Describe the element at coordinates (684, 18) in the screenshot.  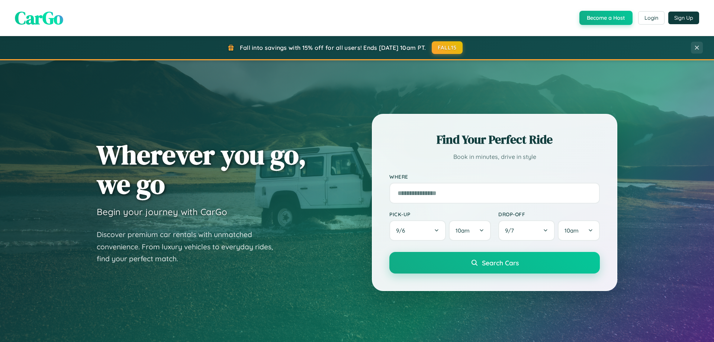
I see `button: Sign Up` at that location.